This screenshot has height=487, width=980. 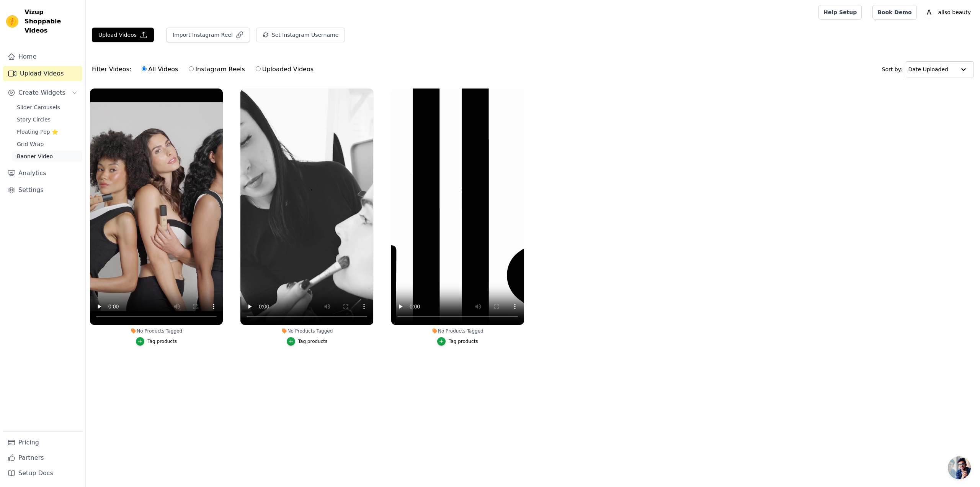 I want to click on div: Filter Videos:, so click(x=205, y=69).